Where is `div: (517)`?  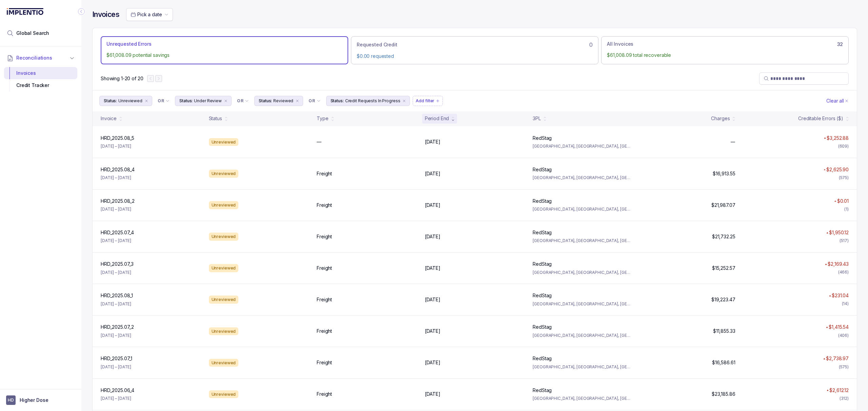
div: (517) is located at coordinates (844, 241).